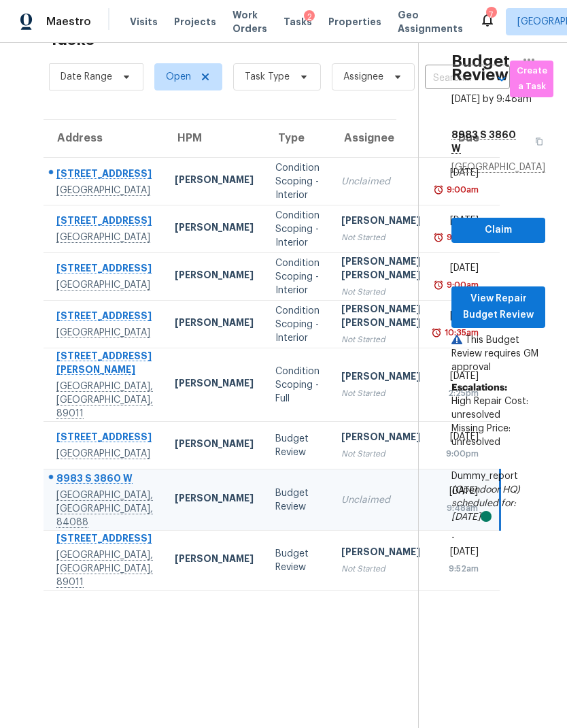 Image resolution: width=567 pixels, height=728 pixels. I want to click on span: Date Range, so click(86, 77).